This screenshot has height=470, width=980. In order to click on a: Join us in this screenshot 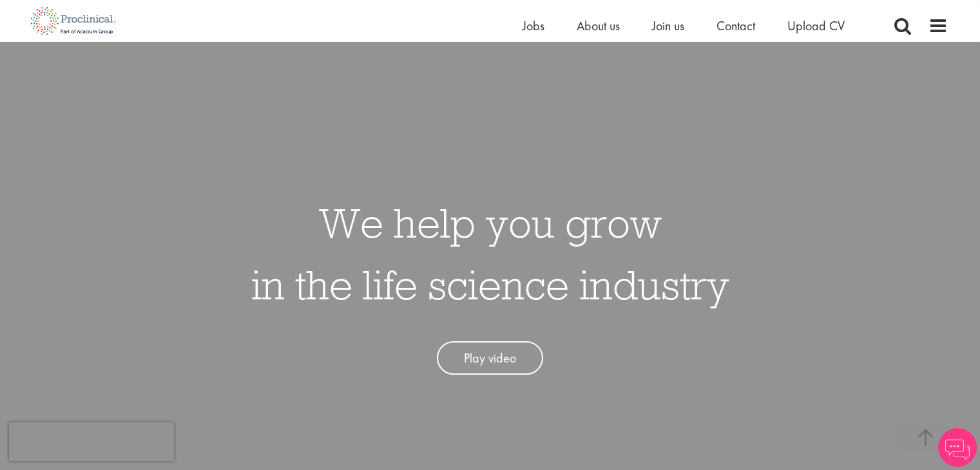, I will do `click(668, 26)`.